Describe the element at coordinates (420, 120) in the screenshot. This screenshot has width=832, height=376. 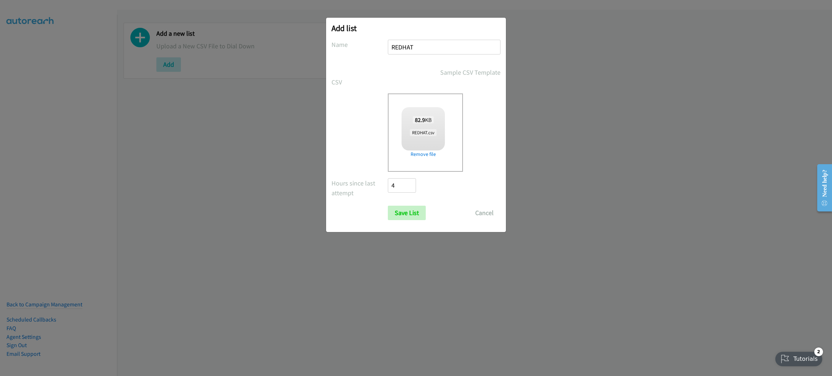
I see `strong: 82.9` at that location.